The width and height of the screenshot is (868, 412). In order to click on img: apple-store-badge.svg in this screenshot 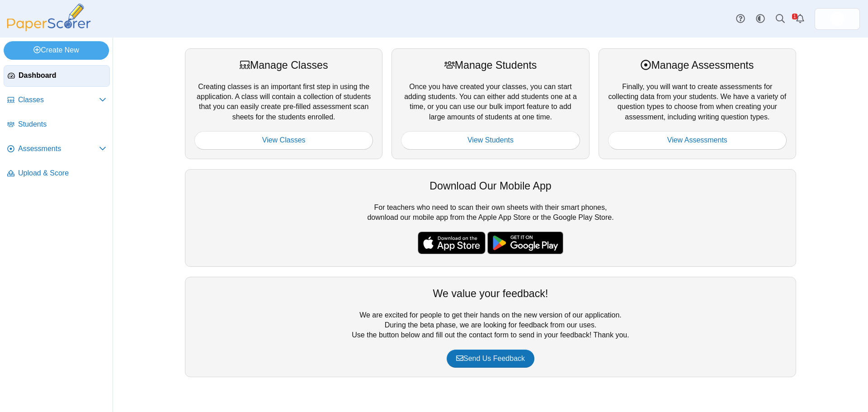, I will do `click(452, 243)`.